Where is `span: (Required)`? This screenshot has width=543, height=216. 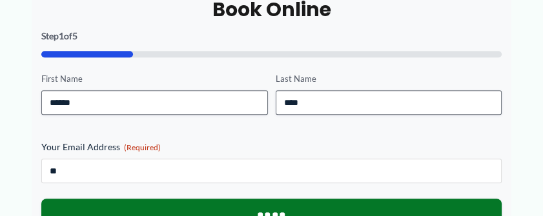 span: (Required) is located at coordinates (142, 147).